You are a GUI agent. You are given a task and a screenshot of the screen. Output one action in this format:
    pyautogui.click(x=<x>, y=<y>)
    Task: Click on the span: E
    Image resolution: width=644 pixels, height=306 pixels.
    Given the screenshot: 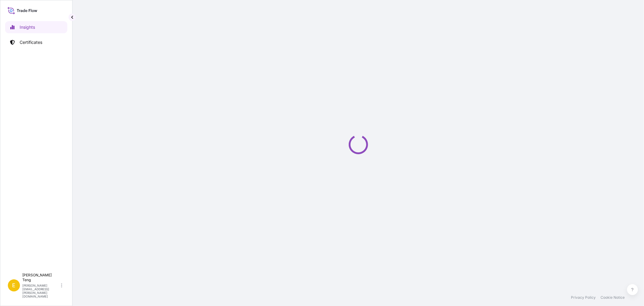 What is the action you would take?
    pyautogui.click(x=14, y=285)
    